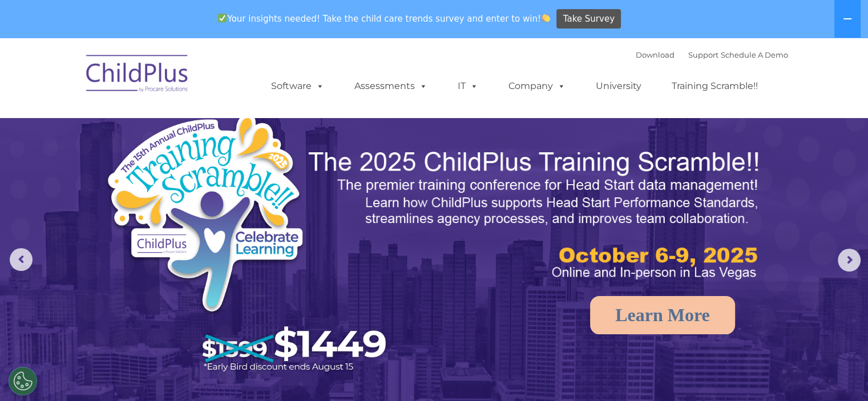  What do you see at coordinates (740, 209) in the screenshot?
I see `div: Chat Widget` at bounding box center [740, 209].